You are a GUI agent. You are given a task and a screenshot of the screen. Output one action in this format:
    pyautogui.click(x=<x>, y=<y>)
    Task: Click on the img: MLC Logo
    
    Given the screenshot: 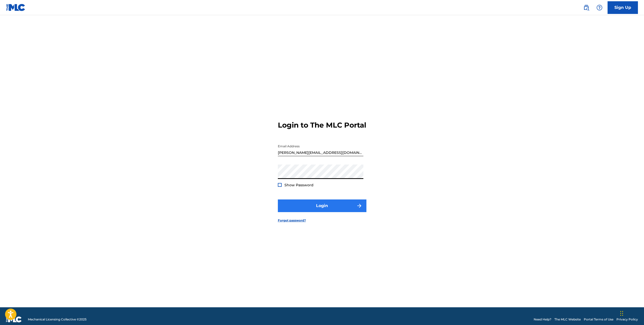 What is the action you would take?
    pyautogui.click(x=16, y=7)
    